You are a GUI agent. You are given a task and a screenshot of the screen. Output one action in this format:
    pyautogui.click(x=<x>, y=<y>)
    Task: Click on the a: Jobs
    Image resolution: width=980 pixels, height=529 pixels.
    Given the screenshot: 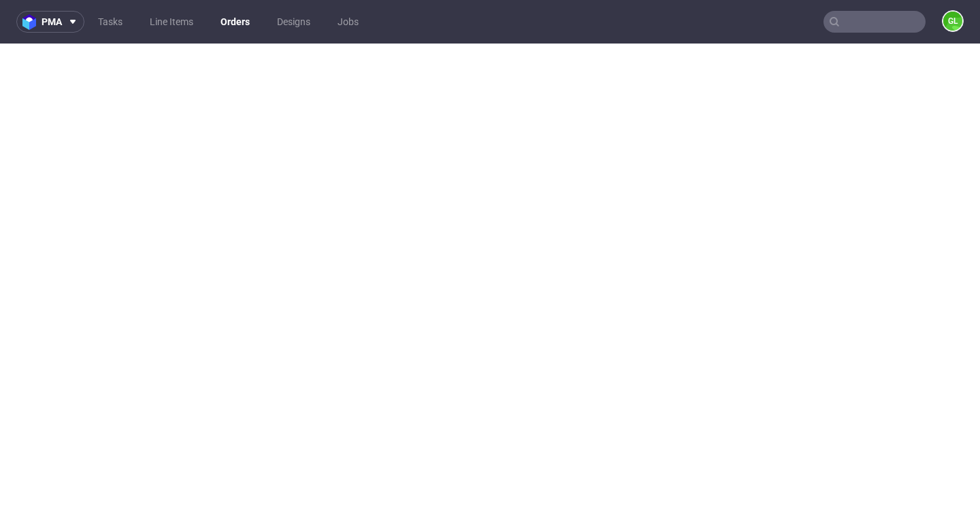 What is the action you would take?
    pyautogui.click(x=348, y=22)
    